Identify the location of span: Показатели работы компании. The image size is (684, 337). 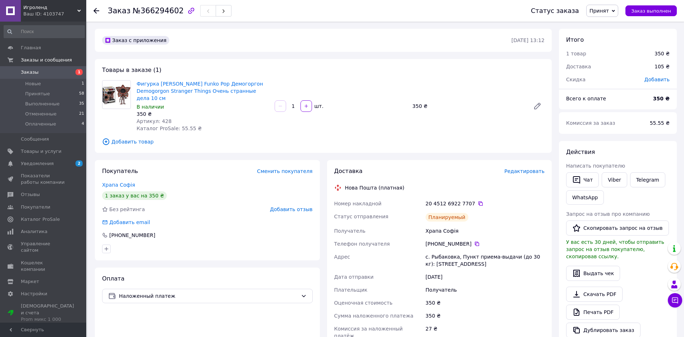
(44, 179).